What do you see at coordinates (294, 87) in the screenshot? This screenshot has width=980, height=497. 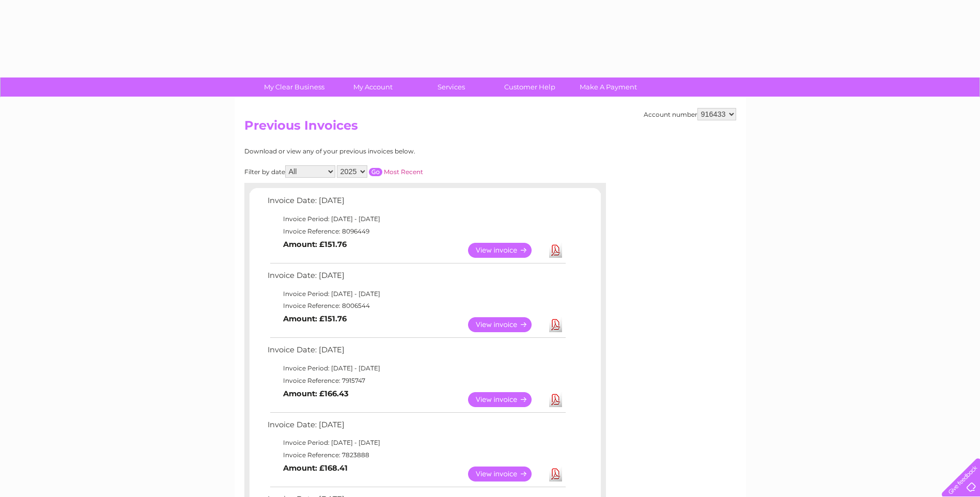 I see `a: My Clear Business` at bounding box center [294, 87].